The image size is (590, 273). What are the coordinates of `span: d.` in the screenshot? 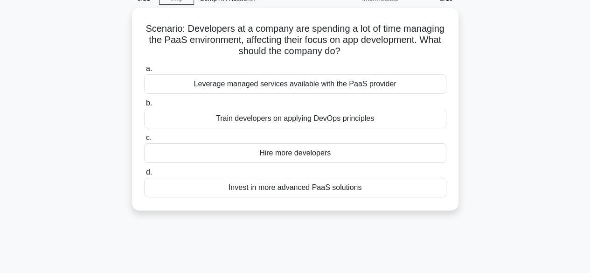 It's located at (149, 172).